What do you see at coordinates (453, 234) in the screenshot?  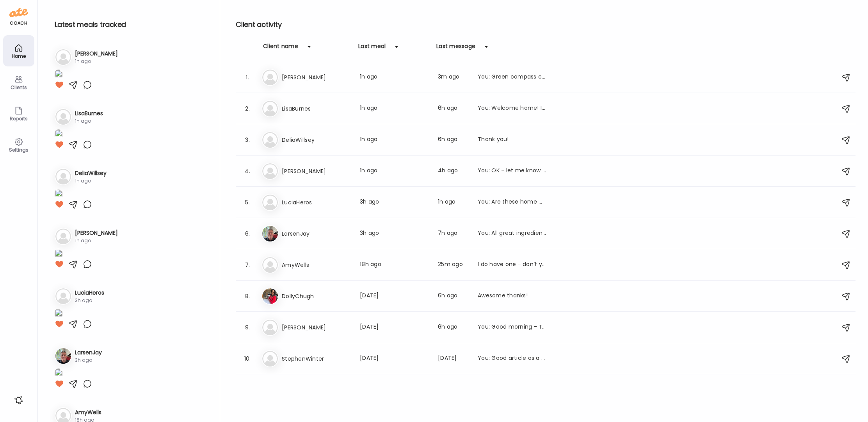 I see `div: 7h ago` at bounding box center [453, 234].